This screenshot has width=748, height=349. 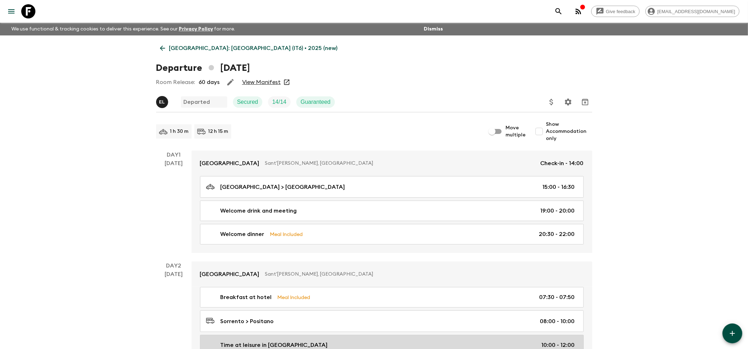 What do you see at coordinates (558, 211) in the screenshot?
I see `p: 19:00 - 20:00` at bounding box center [558, 211].